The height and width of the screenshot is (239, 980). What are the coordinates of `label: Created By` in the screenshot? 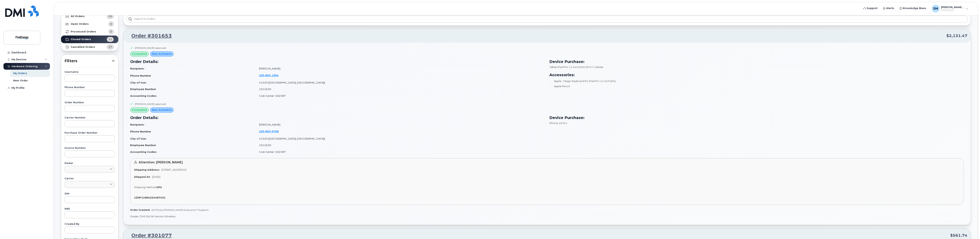 It's located at (90, 224).